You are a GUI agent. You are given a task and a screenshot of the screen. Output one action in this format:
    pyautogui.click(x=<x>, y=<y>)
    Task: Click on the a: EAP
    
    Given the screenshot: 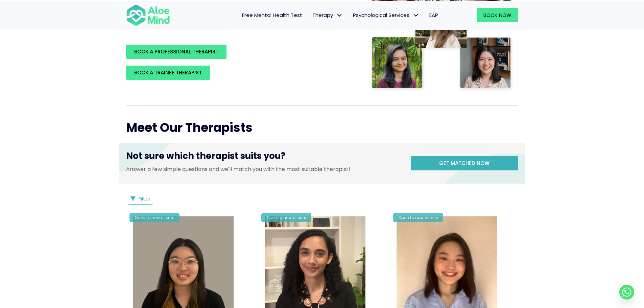 What is the action you would take?
    pyautogui.click(x=434, y=15)
    